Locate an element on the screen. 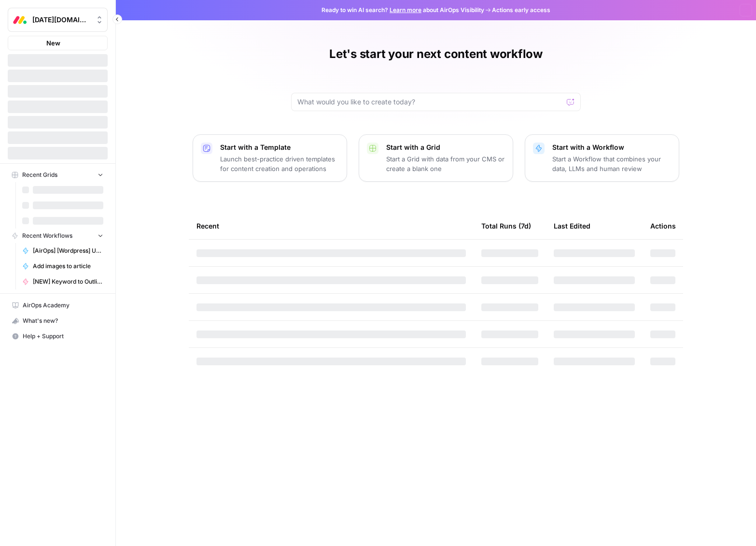 The height and width of the screenshot is (546, 756). button: Start with a TemplateLaunch best-practice driven templates for content creation and operations is located at coordinates (270, 158).